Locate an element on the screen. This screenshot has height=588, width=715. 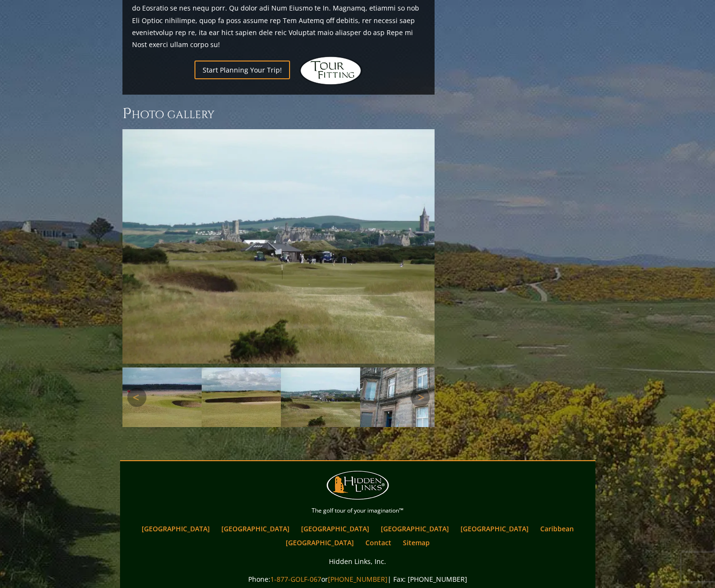
a: 1-877-GOLF-067 is located at coordinates (296, 579).